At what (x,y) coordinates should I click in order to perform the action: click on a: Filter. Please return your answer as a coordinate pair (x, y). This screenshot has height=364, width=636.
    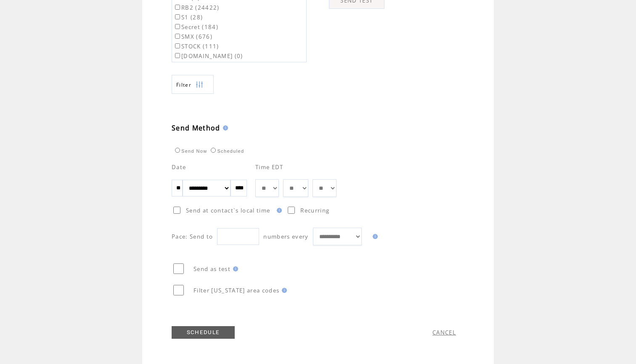
    Looking at the image, I should click on (193, 84).